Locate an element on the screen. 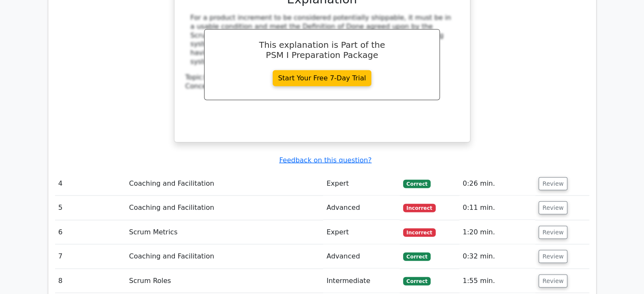  td: 5 is located at coordinates (90, 208).